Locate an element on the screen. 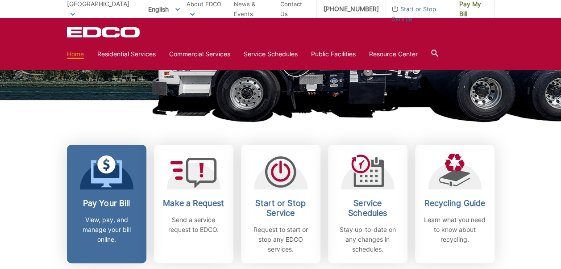 The height and width of the screenshot is (269, 561). a: Service Schedules Stay up-to-date on any changes in schedules. is located at coordinates (368, 204).